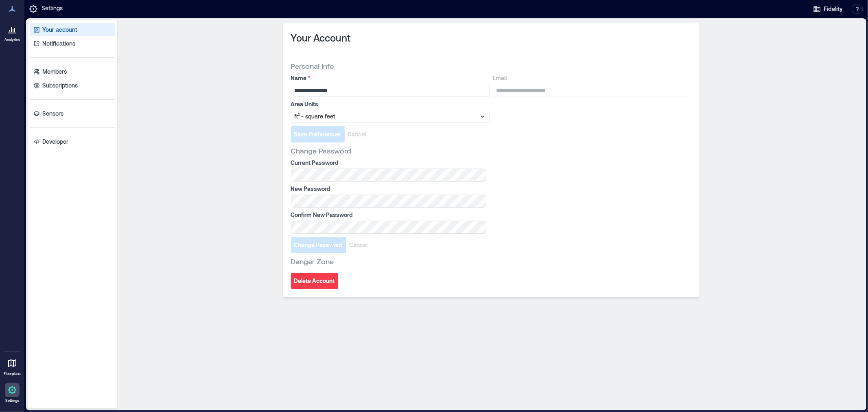 This screenshot has height=412, width=868. What do you see at coordinates (53, 114) in the screenshot?
I see `p: Sensors` at bounding box center [53, 114].